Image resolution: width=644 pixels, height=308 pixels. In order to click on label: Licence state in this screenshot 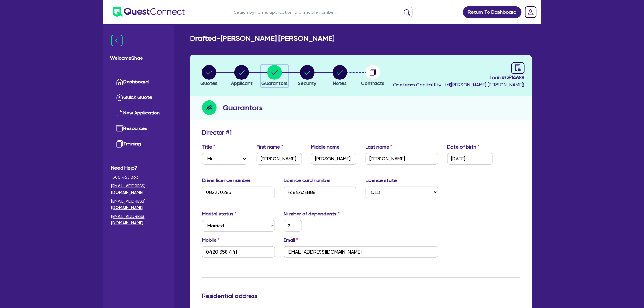, I will do `click(381, 181)`.